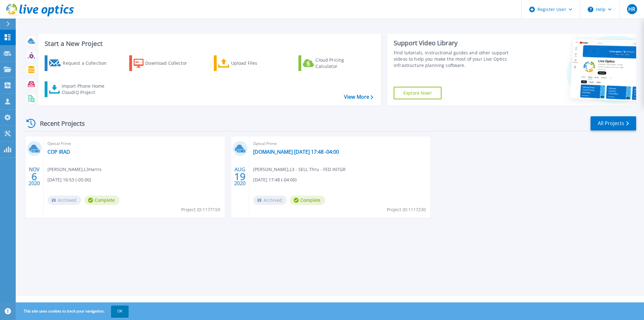 The width and height of the screenshot is (644, 320). Describe the element at coordinates (34, 176) in the screenshot. I see `span: 6` at that location.